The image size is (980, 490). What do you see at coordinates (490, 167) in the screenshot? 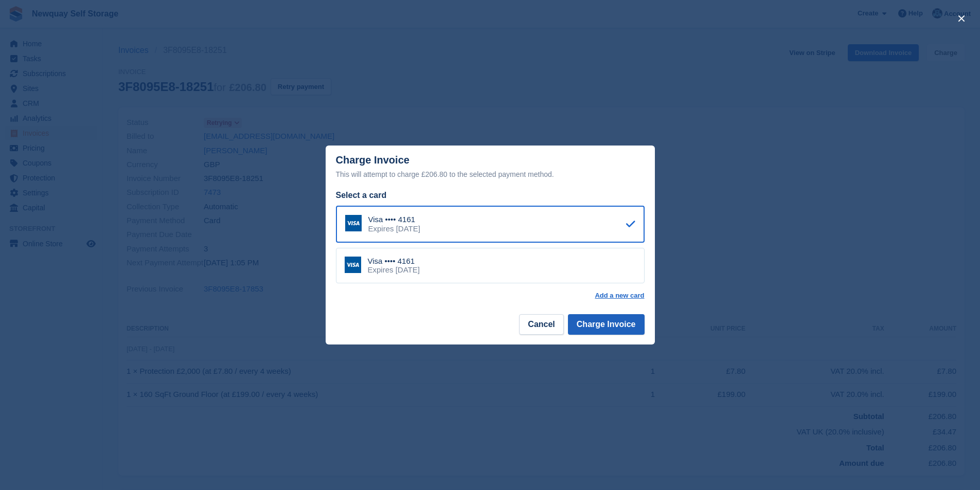
I see `div: Charge Invoice` at bounding box center [490, 167].